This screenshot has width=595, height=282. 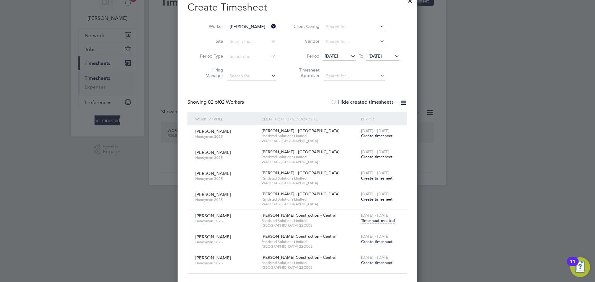 I want to click on span: 02 of, so click(x=214, y=102).